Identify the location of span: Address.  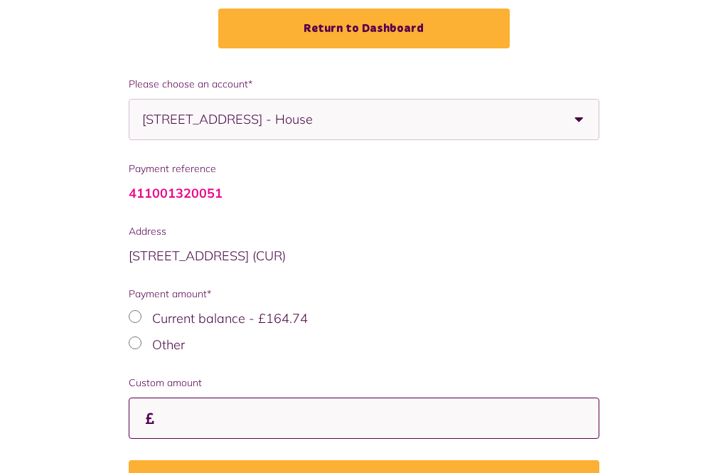
(364, 231).